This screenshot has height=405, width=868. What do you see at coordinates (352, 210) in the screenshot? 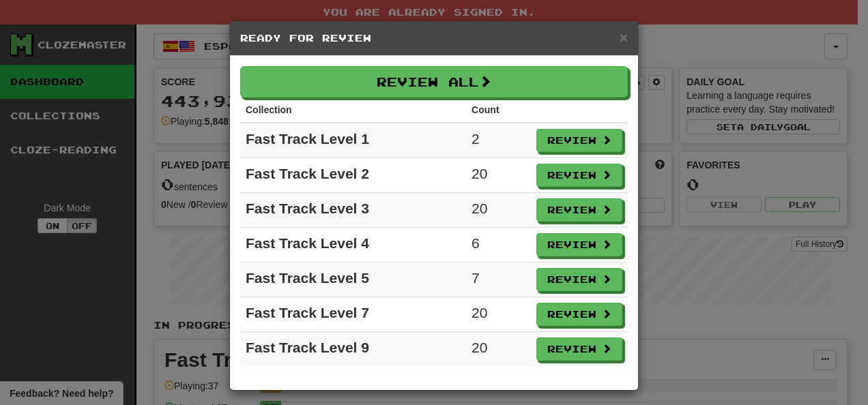
I see `td: Fast Track Level 3` at bounding box center [352, 210].